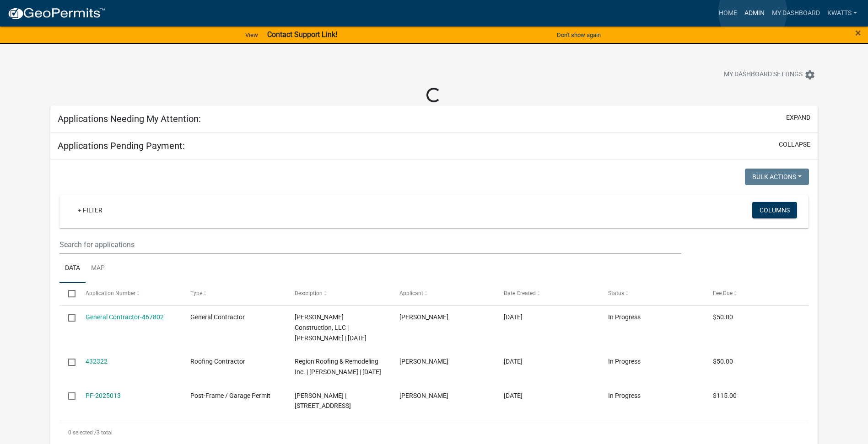 The image size is (868, 444). Describe the element at coordinates (858, 33) in the screenshot. I see `button: Close` at that location.